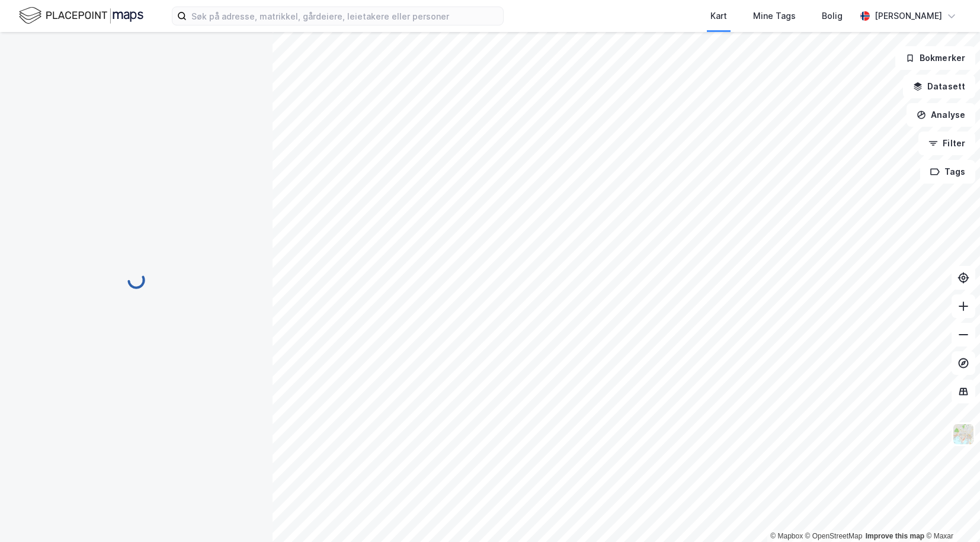 The height and width of the screenshot is (542, 980). I want to click on div: Kart, so click(718, 16).